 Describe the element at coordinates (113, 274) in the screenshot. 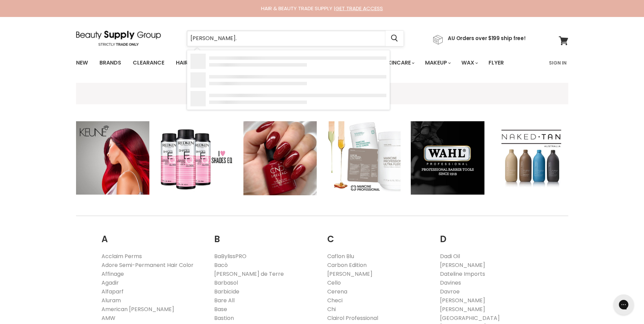

I see `a: Affinage` at that location.